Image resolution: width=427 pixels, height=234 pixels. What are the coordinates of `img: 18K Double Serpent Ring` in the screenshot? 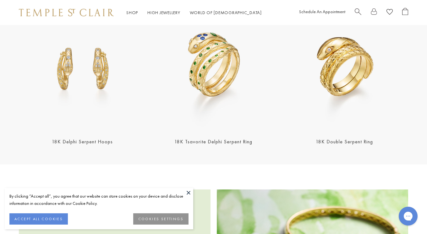 It's located at (344, 67).